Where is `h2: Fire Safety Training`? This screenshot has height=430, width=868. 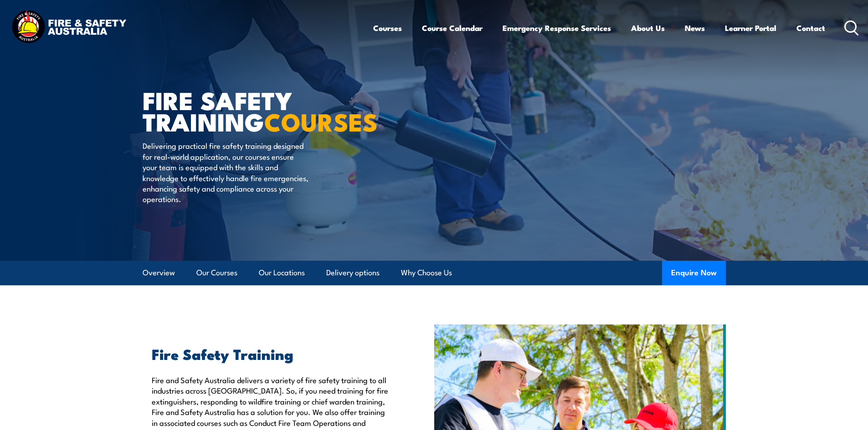 h2: Fire Safety Training is located at coordinates (272, 354).